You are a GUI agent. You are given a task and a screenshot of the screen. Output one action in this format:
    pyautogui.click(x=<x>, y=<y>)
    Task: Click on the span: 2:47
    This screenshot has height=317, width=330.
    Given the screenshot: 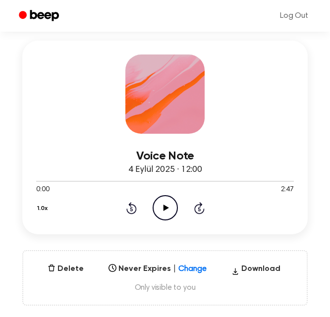 What is the action you would take?
    pyautogui.click(x=287, y=190)
    